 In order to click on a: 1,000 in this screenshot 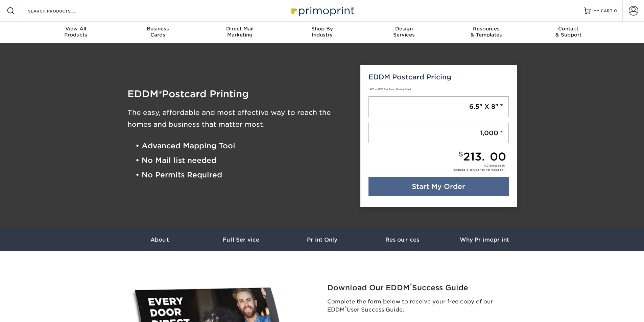, I will do `click(438, 133)`.